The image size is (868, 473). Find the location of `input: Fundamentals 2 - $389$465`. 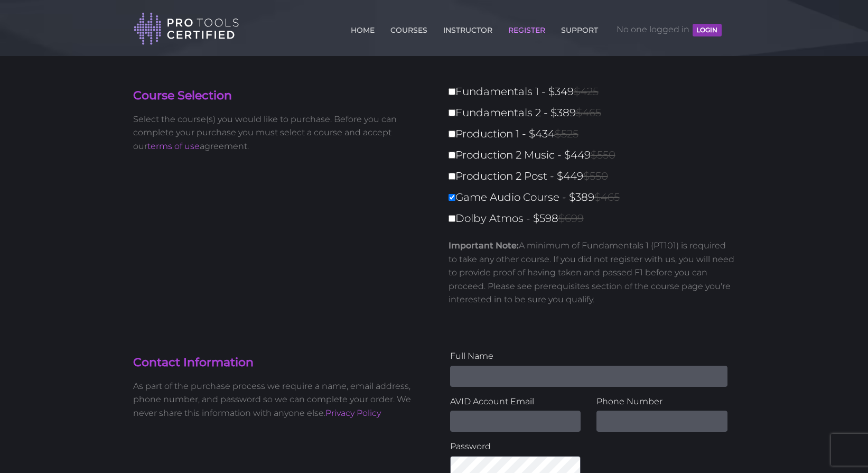

input: Fundamentals 2 - $389$465 is located at coordinates (452, 113).